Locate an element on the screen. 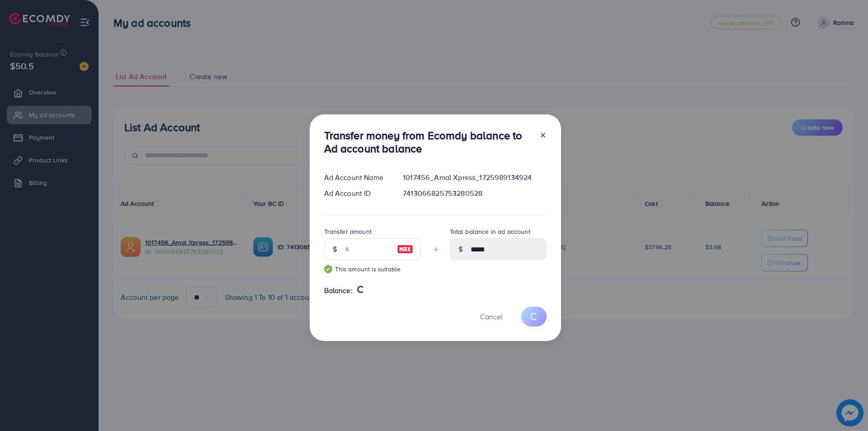 This screenshot has height=431, width=868. div: 7413066825753280528 is located at coordinates (474, 193).